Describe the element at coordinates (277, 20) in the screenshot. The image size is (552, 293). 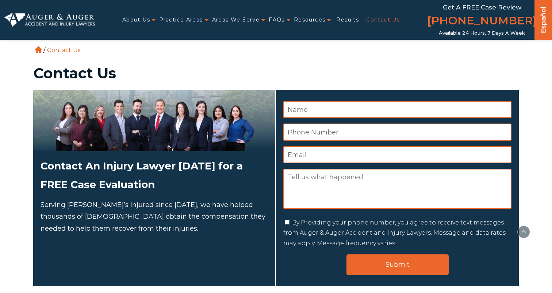
I see `a: FAQs` at that location.